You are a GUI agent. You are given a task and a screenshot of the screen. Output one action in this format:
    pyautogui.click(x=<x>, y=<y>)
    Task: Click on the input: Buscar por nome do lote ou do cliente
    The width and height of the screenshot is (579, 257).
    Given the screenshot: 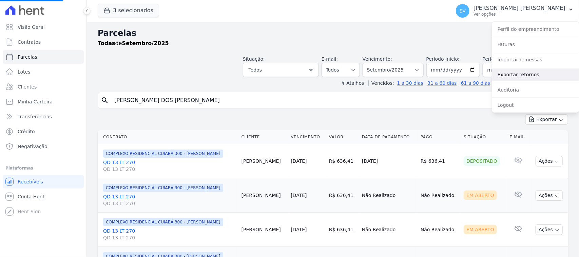 What is the action you would take?
    pyautogui.click(x=337, y=100)
    